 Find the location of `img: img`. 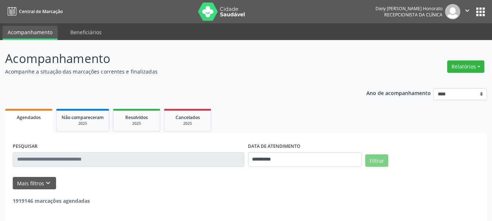

img: img is located at coordinates (452, 12).